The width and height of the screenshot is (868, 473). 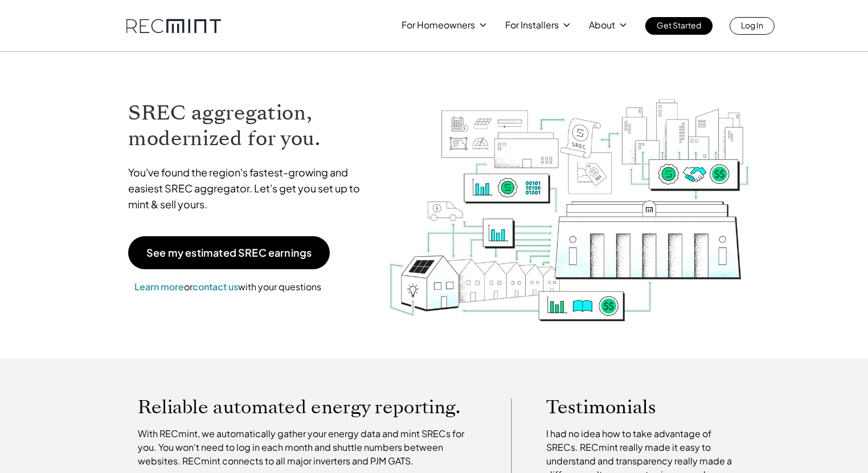 I want to click on p: Log In, so click(x=752, y=25).